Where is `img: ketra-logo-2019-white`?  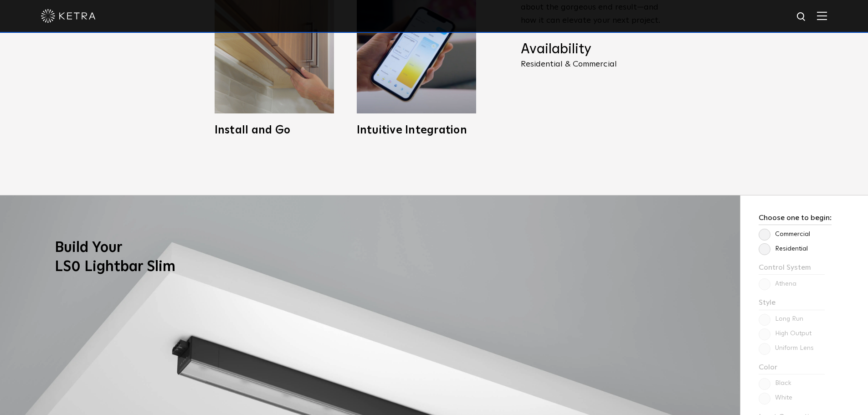
img: ketra-logo-2019-white is located at coordinates (68, 16).